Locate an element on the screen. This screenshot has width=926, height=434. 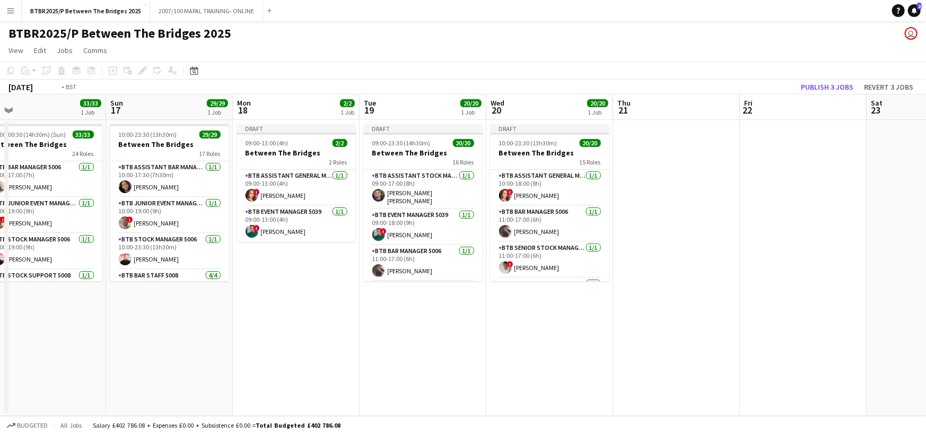
span: Comms is located at coordinates (95, 50).